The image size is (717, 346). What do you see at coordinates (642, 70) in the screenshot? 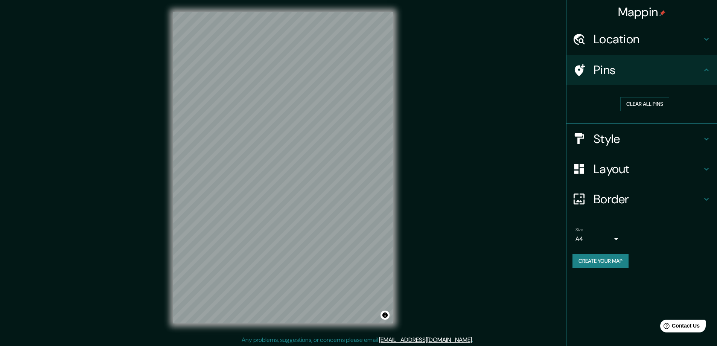
I see `div: Pins` at bounding box center [642, 70].